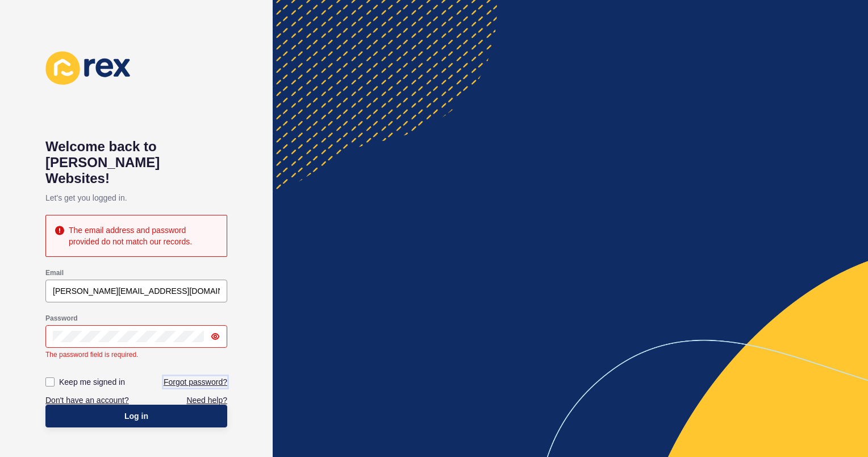  Describe the element at coordinates (92, 382) in the screenshot. I see `label: Keep me signed in` at that location.